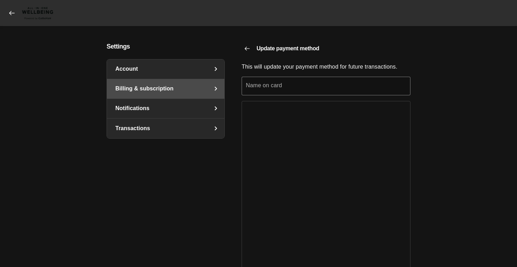 The height and width of the screenshot is (267, 517). What do you see at coordinates (166, 108) in the screenshot?
I see `a: Notifications` at bounding box center [166, 108].